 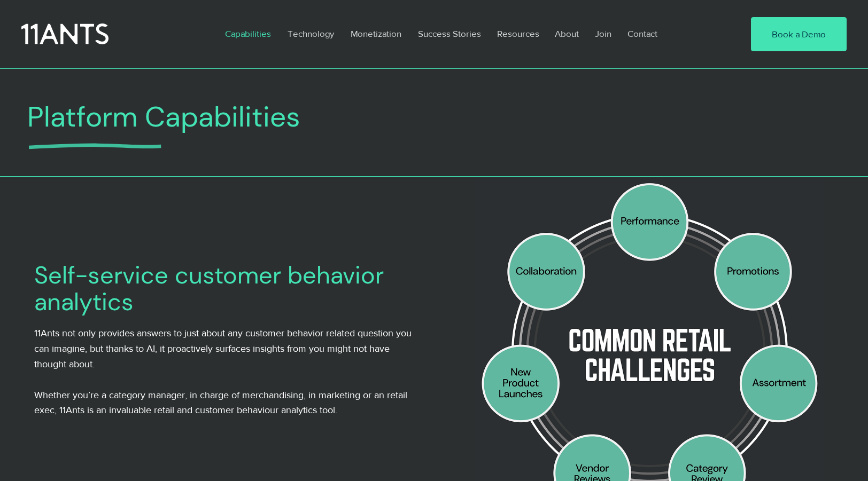 What do you see at coordinates (643, 34) in the screenshot?
I see `p: Contact` at bounding box center [643, 34].